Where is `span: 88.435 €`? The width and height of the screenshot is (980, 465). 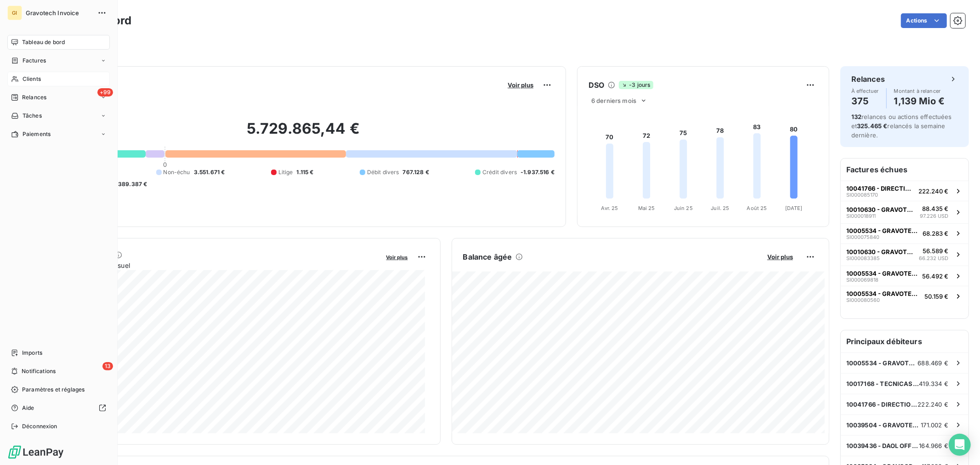 span: 88.435 € is located at coordinates (935, 208).